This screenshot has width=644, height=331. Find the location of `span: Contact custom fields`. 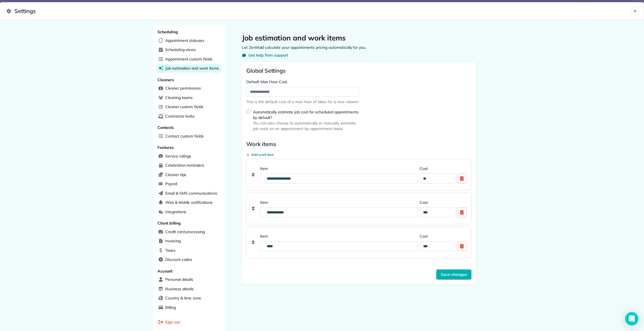

span: Contact custom fields is located at coordinates (185, 136).